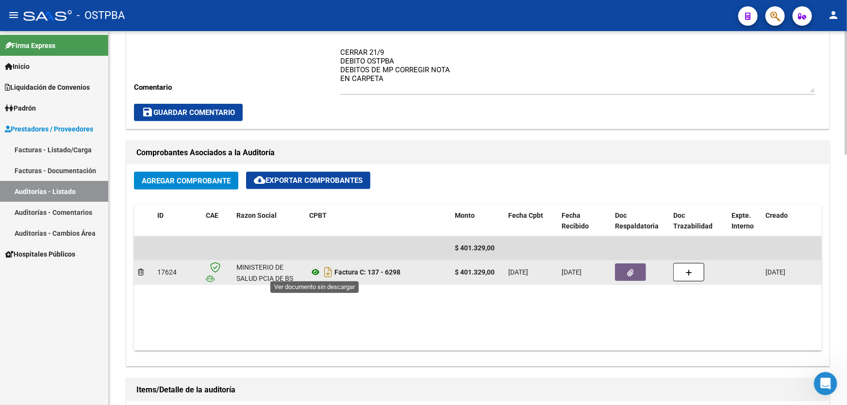 This screenshot has height=405, width=847. What do you see at coordinates (478, 390) in the screenshot?
I see `h1: Items/Detalle de la auditoría` at bounding box center [478, 390].